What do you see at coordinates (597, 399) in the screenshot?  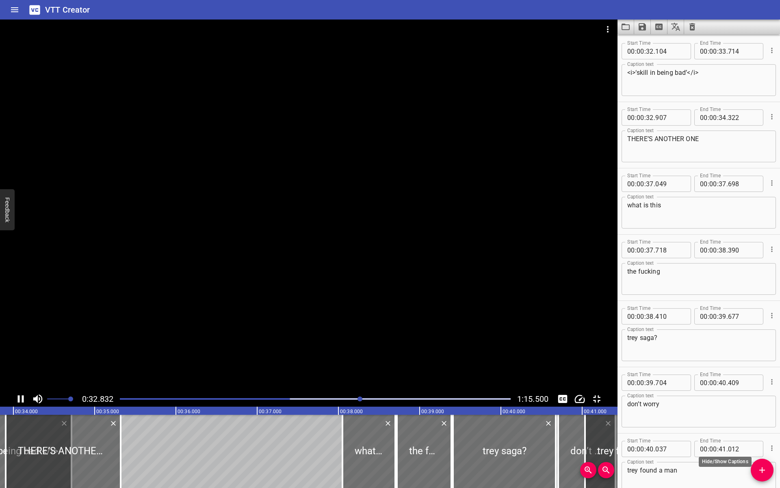 I see `div: Toggle Full Screen` at bounding box center [597, 399].